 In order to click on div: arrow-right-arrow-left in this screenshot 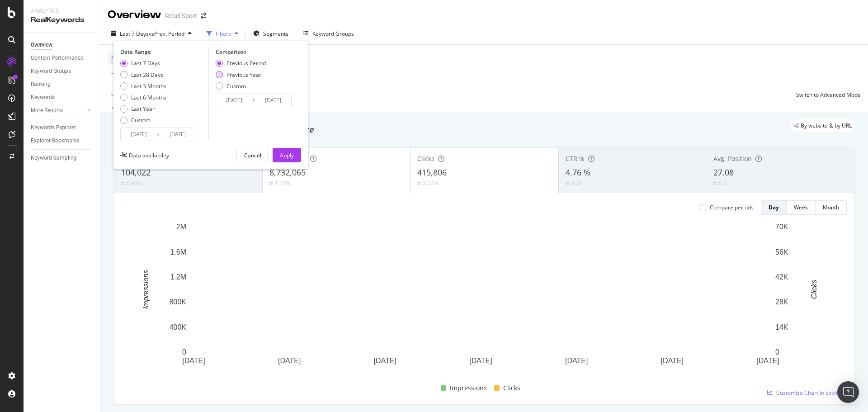, I will do `click(204, 16)`.